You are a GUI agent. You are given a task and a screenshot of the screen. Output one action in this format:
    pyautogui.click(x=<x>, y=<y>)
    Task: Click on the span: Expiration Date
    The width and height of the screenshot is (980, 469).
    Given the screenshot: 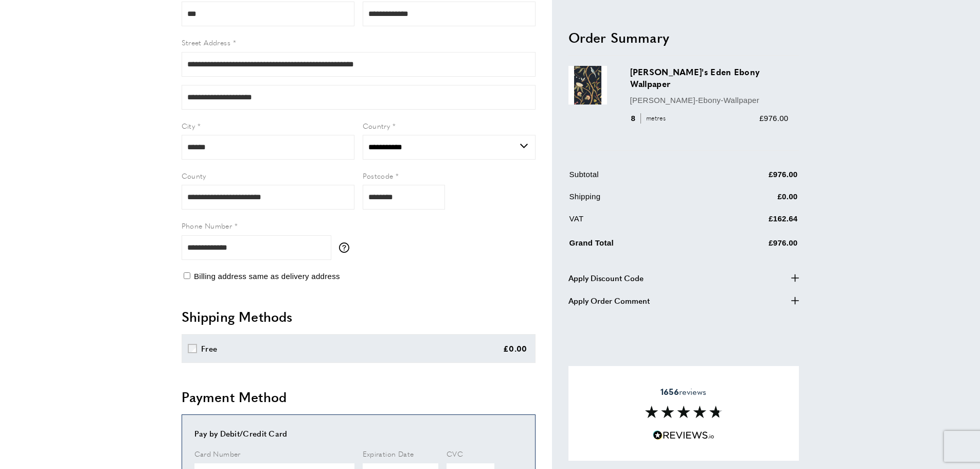 What is the action you would take?
    pyautogui.click(x=388, y=453)
    